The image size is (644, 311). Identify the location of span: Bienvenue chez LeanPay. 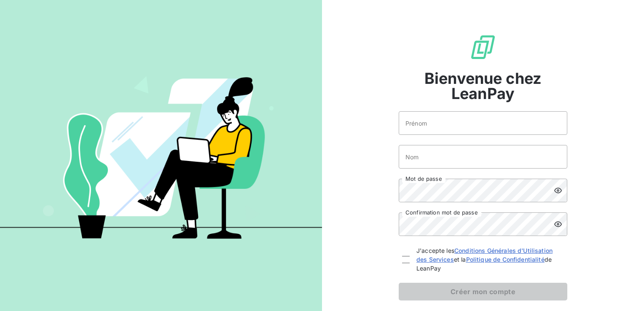
(483, 86).